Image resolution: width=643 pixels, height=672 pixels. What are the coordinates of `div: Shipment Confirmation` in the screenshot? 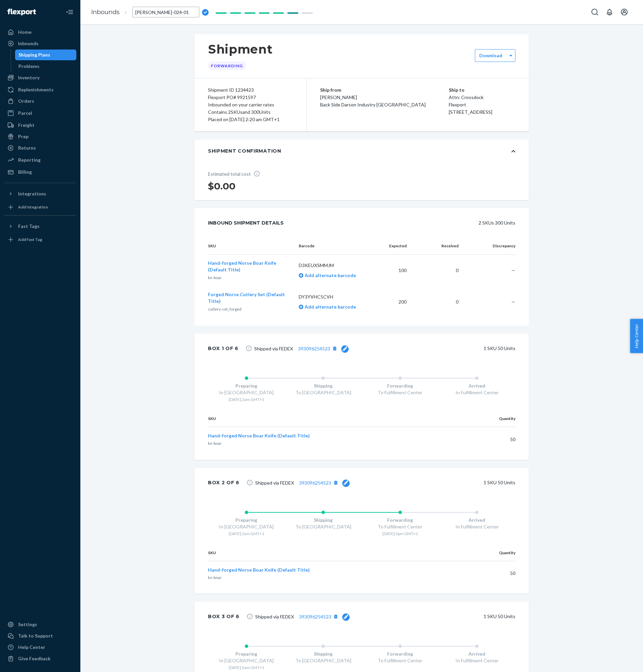 It's located at (244, 151).